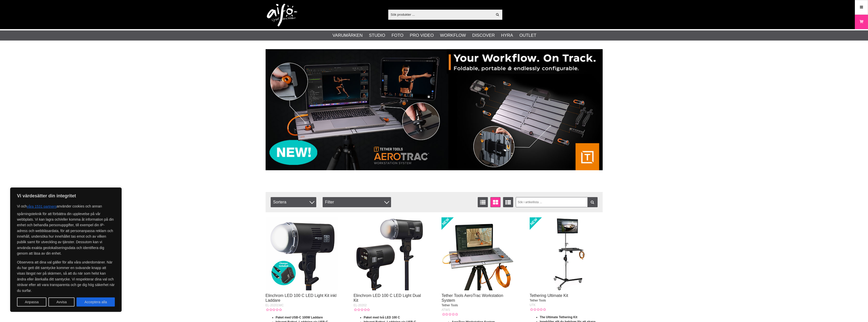 The width and height of the screenshot is (868, 322). Describe the element at coordinates (387, 298) in the screenshot. I see `a: Elinchrom LED 100 C LED Light Dual Kit` at that location.